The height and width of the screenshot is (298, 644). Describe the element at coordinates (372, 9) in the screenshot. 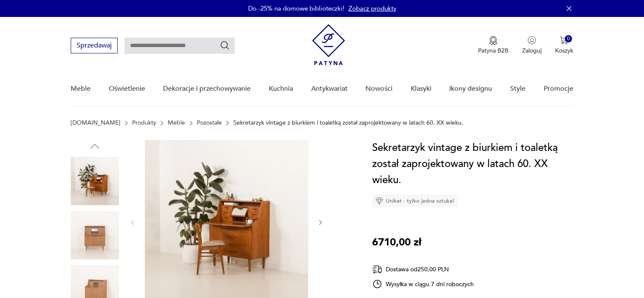

I see `a: Zobacz produkty` at that location.